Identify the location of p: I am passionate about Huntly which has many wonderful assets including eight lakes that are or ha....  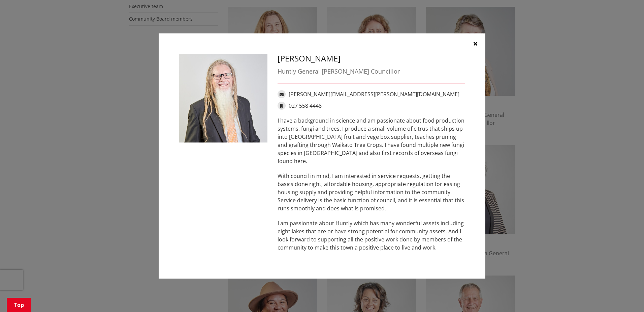
(372, 235).